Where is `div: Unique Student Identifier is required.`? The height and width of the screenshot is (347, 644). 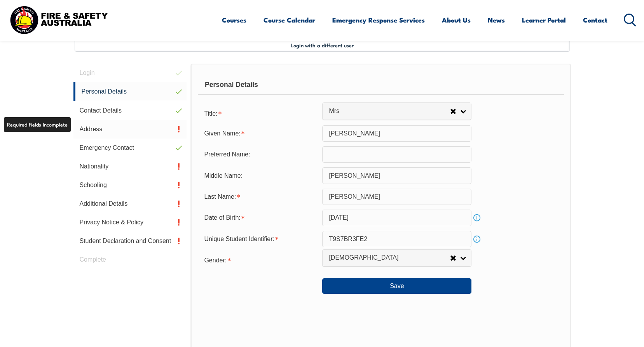 div: Unique Student Identifier is required. is located at coordinates (260, 239).